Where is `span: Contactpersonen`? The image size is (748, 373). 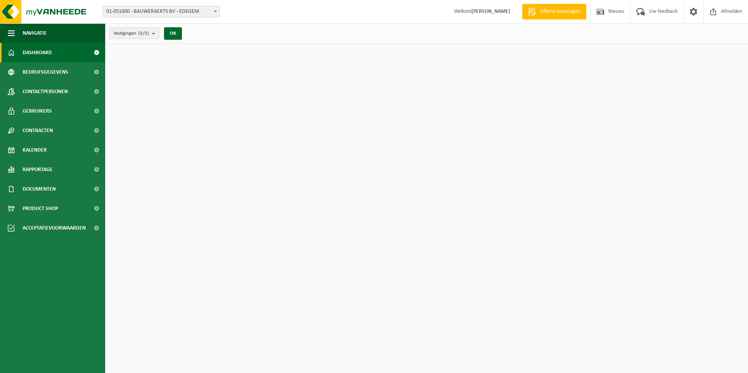 span: Contactpersonen is located at coordinates (45, 92).